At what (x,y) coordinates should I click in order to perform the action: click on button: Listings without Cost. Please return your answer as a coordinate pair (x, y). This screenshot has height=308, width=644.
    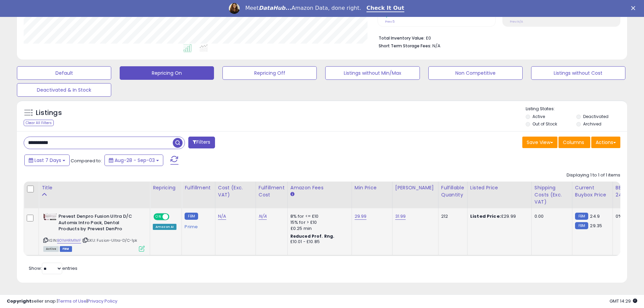
    Looking at the image, I should click on (578, 73).